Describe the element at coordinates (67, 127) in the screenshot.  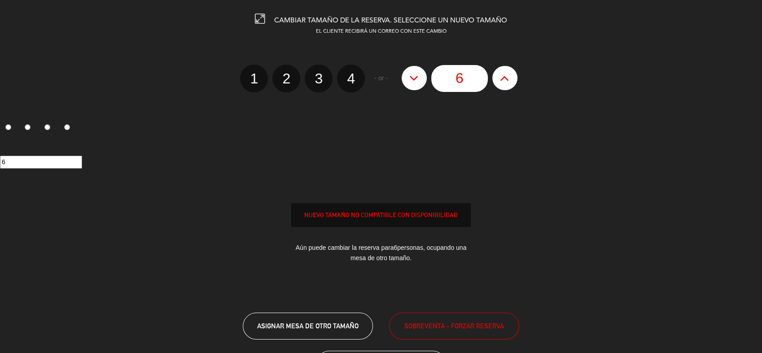
I see `input: 4` at that location.